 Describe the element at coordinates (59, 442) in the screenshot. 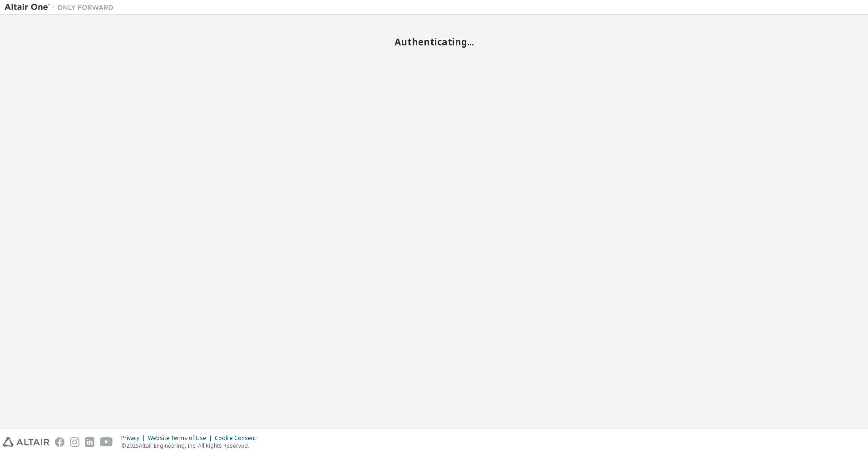

I see `img: facebook.svg` at that location.